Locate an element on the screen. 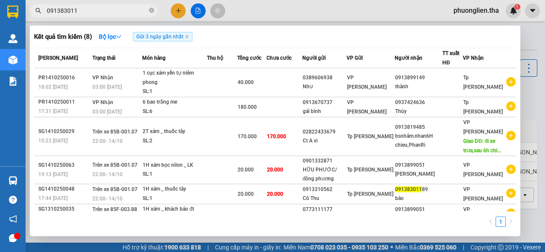 This screenshot has width=545, height=252. span: Giao DĐ: đi xe trưa,sau 6h chi... is located at coordinates (482, 146).